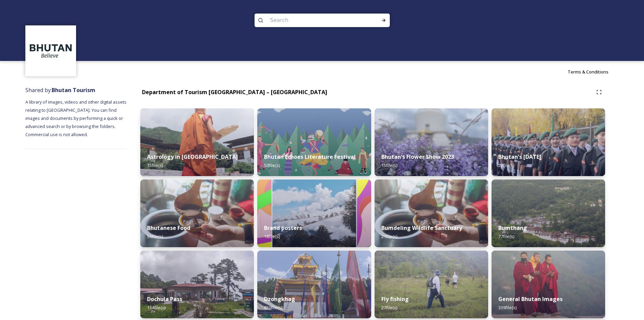 Image resolution: width=644 pixels, height=320 pixels. I want to click on input: Search, so click(313, 20).